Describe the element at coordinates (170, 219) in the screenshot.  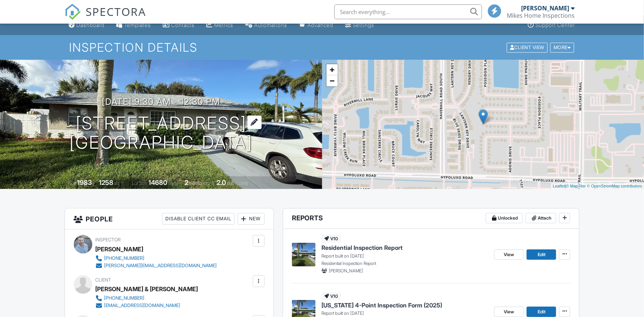
I see `h3: People` at that location.